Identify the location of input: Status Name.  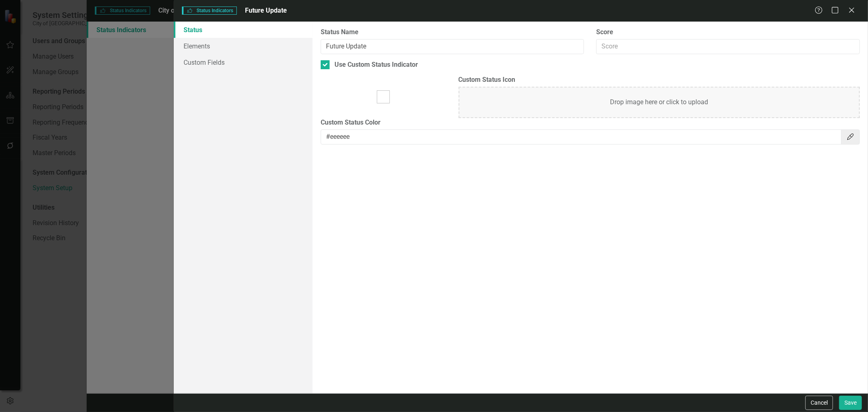
(453, 46).